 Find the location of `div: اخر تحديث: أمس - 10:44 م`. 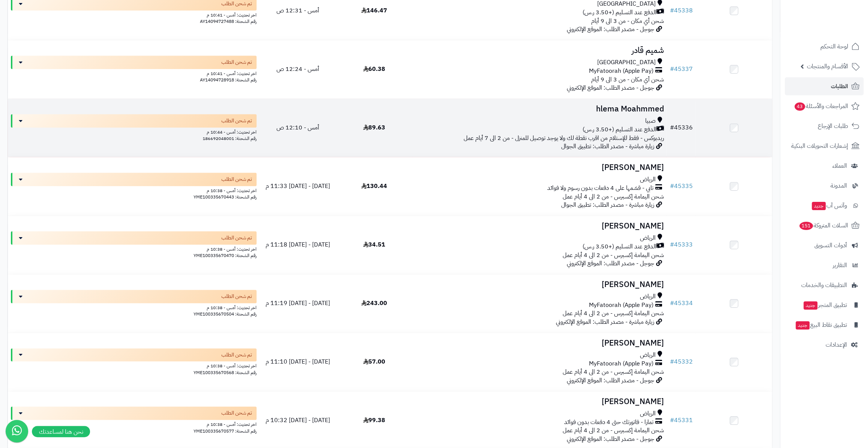

div: اخر تحديث: أمس - 10:44 م is located at coordinates (133, 131).